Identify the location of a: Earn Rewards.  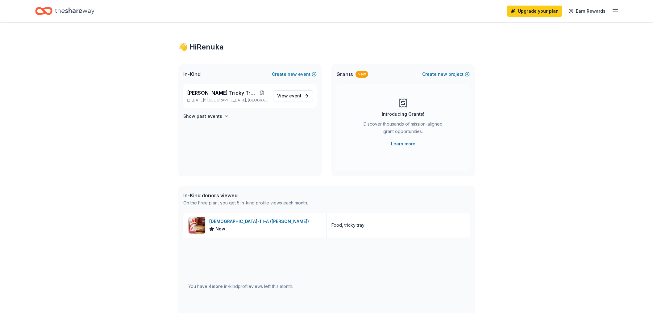
(587, 11).